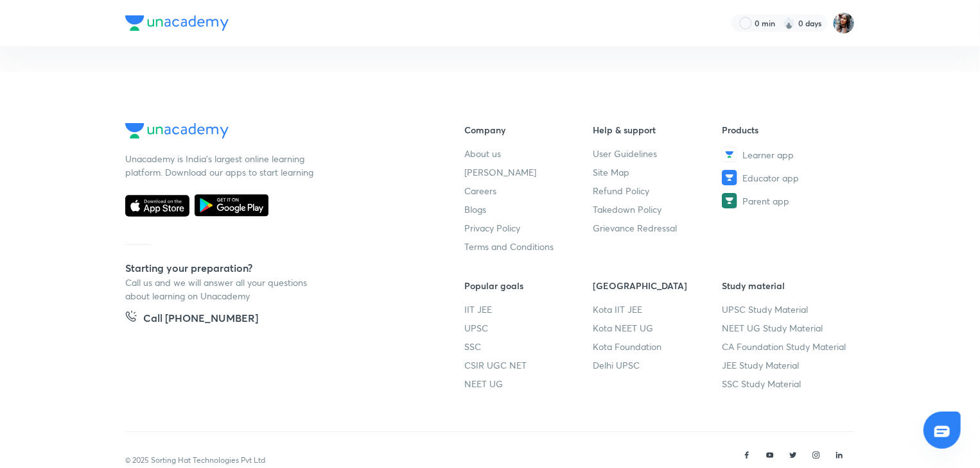 The width and height of the screenshot is (980, 468). I want to click on a: IIT JEE, so click(529, 309).